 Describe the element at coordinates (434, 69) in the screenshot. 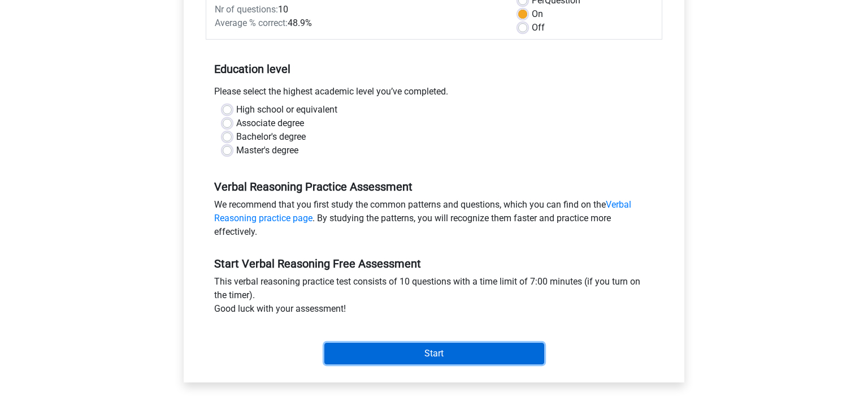

I see `h5: Education level` at that location.